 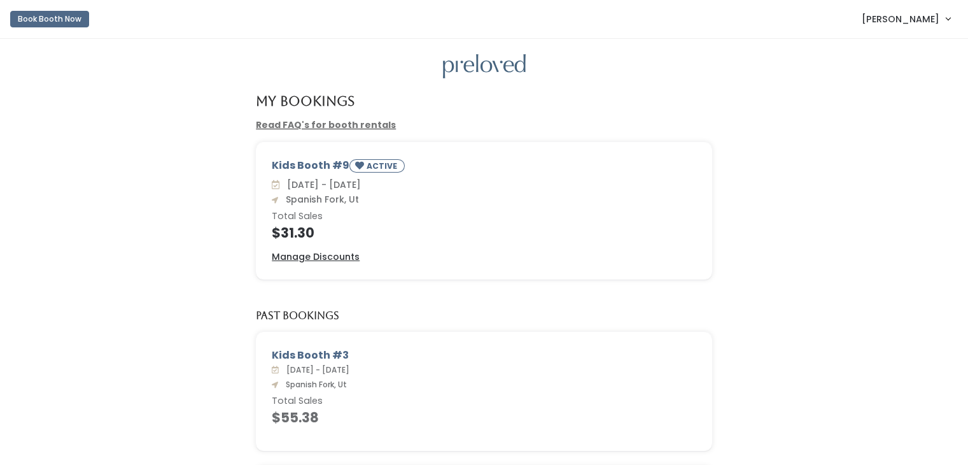 I want to click on div: Kids Booth #3, so click(x=484, y=355).